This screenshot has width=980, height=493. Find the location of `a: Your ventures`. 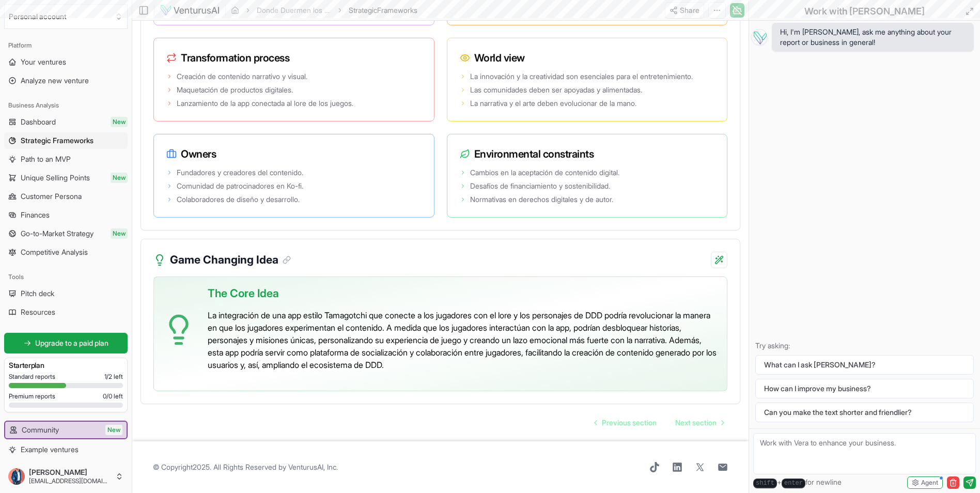

a: Your ventures is located at coordinates (65, 62).